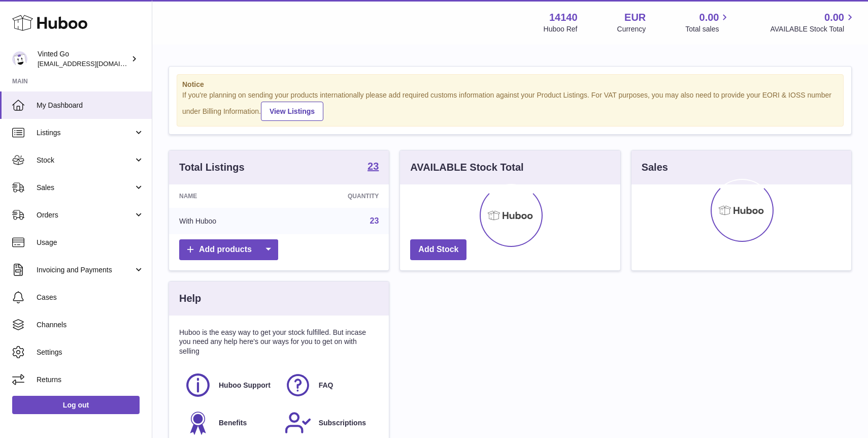 The width and height of the screenshot is (868, 438). Describe the element at coordinates (229, 385) in the screenshot. I see `a: Huboo Support` at that location.